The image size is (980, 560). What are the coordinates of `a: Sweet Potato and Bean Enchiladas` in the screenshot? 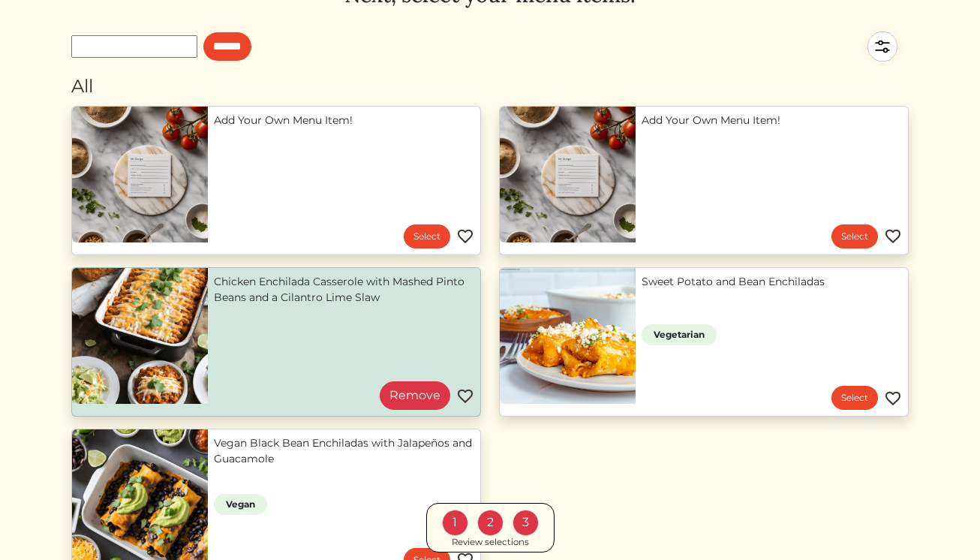 It's located at (771, 281).